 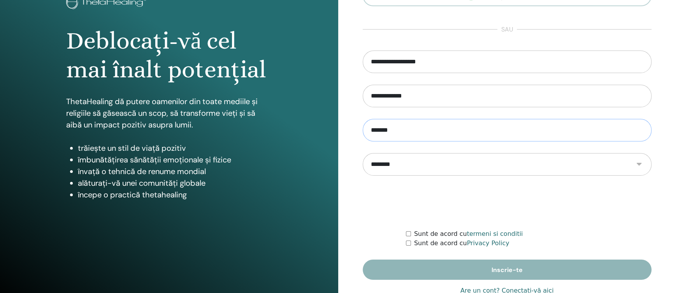 I want to click on a: Privacy Policy, so click(x=488, y=243).